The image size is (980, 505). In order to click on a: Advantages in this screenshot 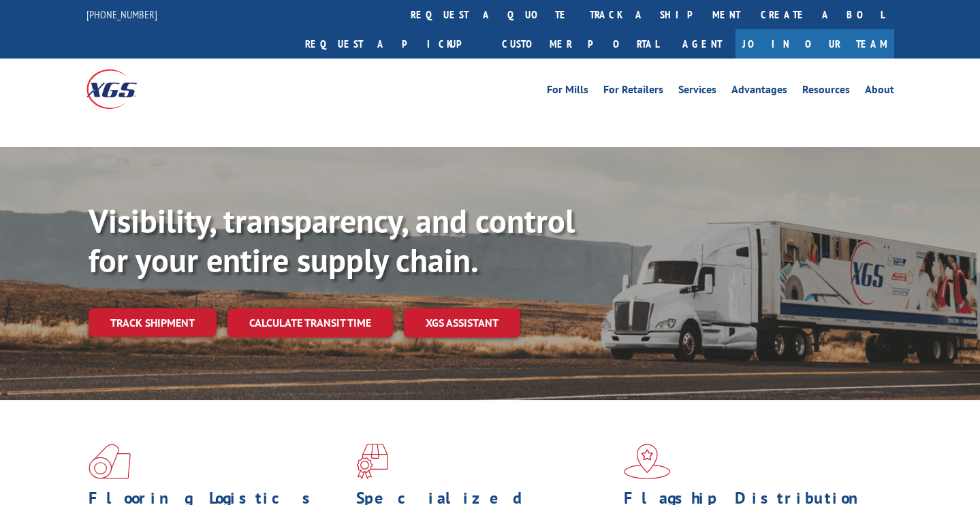, I will do `click(759, 92)`.